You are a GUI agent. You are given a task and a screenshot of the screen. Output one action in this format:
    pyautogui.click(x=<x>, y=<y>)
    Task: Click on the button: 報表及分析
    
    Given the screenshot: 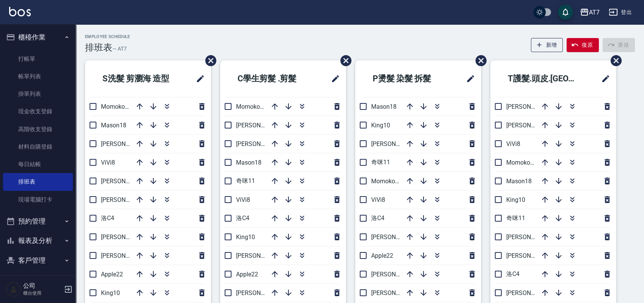 What is the action you would take?
    pyautogui.click(x=38, y=240)
    